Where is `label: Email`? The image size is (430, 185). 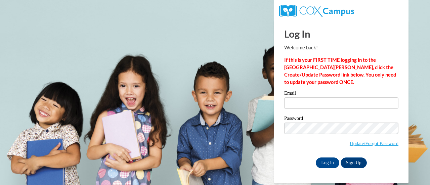
label: Email is located at coordinates (341, 94).